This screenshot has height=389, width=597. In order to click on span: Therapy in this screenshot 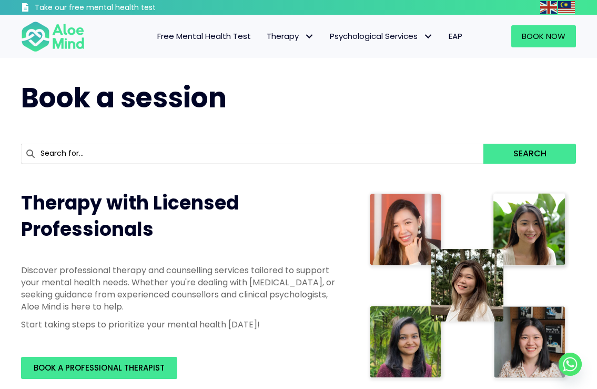, I will do `click(290, 36)`.